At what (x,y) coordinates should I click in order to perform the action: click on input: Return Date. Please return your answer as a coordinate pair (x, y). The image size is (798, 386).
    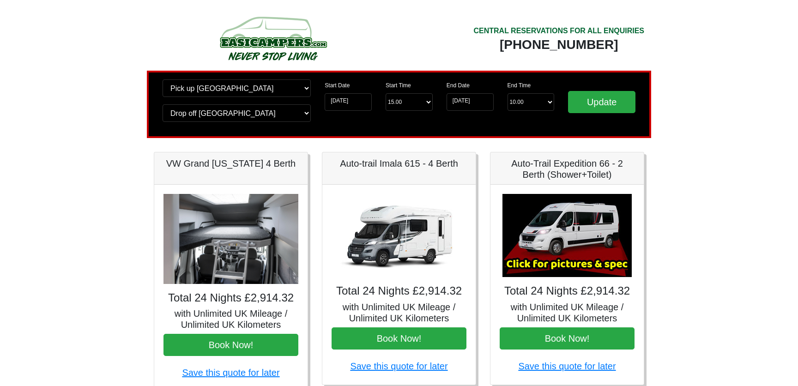
    Looking at the image, I should click on (470, 102).